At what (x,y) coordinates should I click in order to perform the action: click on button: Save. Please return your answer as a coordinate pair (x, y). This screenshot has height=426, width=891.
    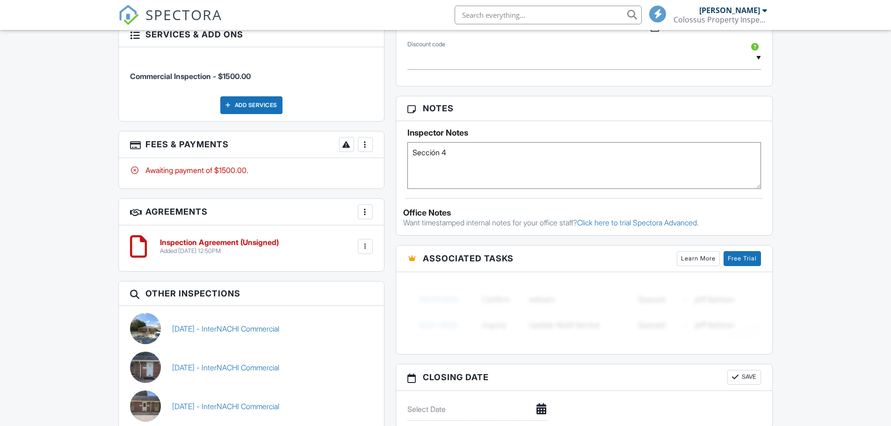
    Looking at the image, I should click on (744, 377).